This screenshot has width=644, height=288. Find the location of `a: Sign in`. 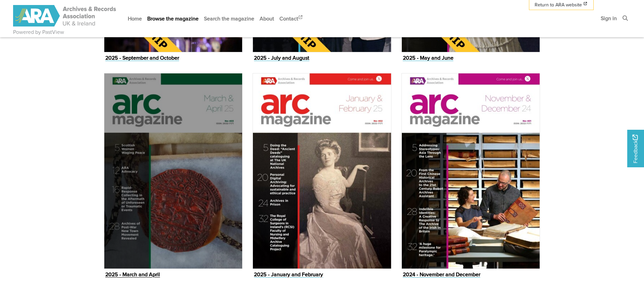

a: Sign in is located at coordinates (609, 18).